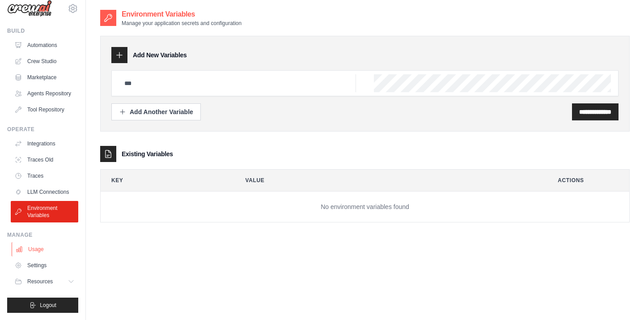 This screenshot has height=320, width=644. Describe the element at coordinates (147, 154) in the screenshot. I see `h3: Existing Variables` at that location.